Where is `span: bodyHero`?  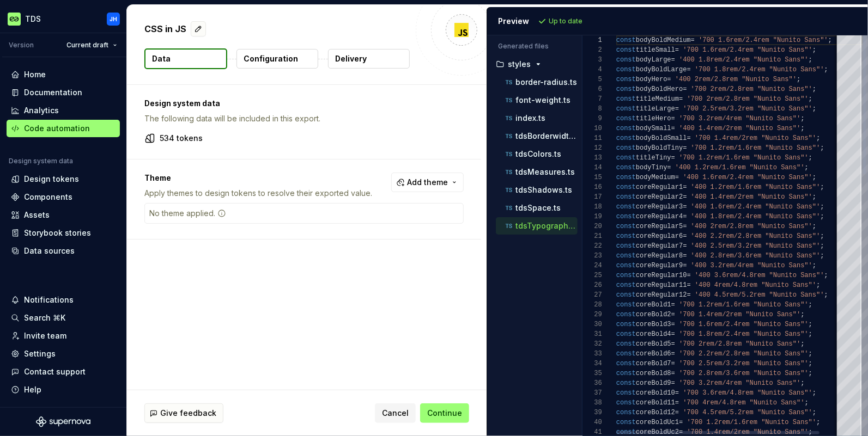
span: bodyHero is located at coordinates (652, 79).